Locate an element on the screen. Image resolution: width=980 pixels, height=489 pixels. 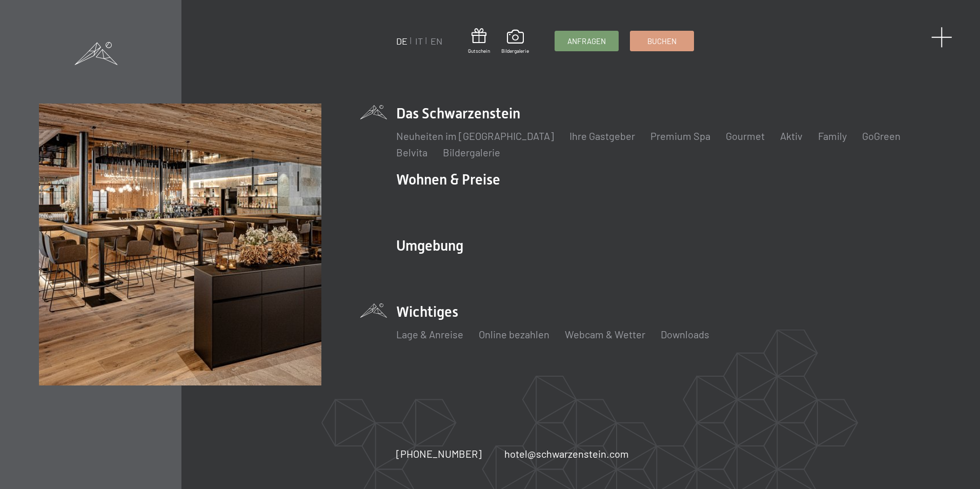
a: Premium Spa is located at coordinates (680, 136).